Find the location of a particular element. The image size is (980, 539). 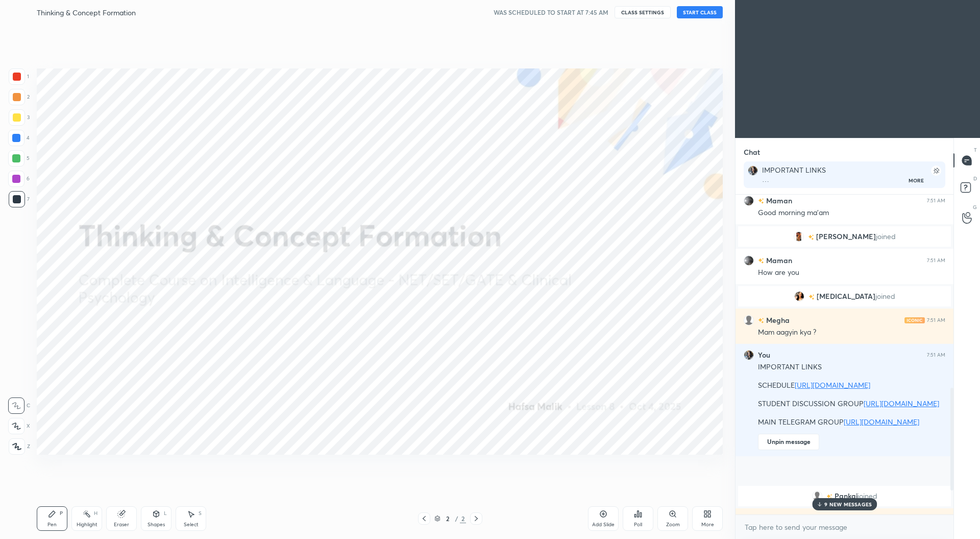

h6: You is located at coordinates (764, 355).